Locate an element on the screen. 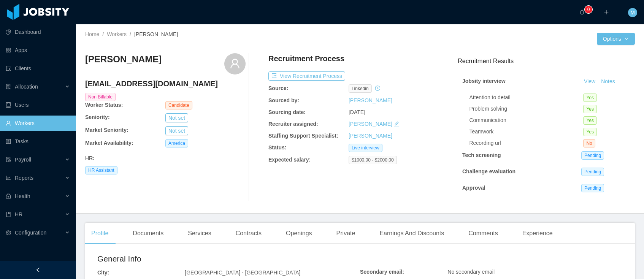 The height and width of the screenshot is (279, 644). b: Recruiter assigned: is located at coordinates (293, 124).